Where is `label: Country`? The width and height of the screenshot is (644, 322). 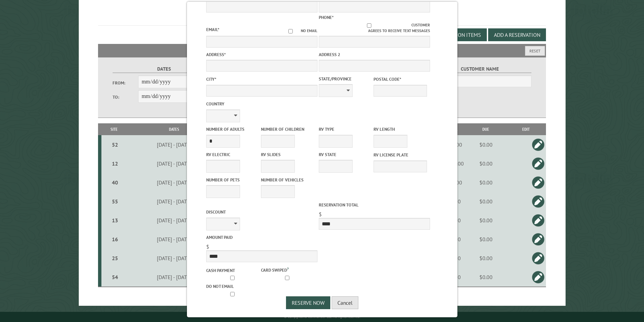
label: Country is located at coordinates (262, 104).